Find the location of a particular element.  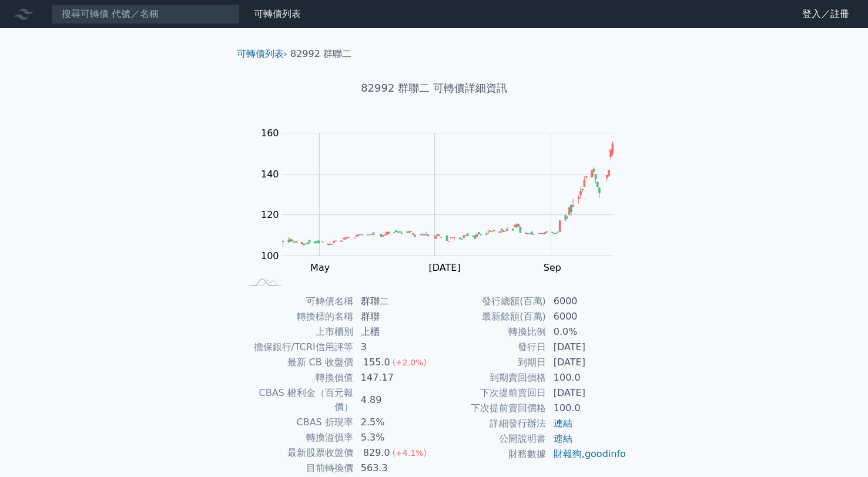

div: 155.0 is located at coordinates (377, 362).